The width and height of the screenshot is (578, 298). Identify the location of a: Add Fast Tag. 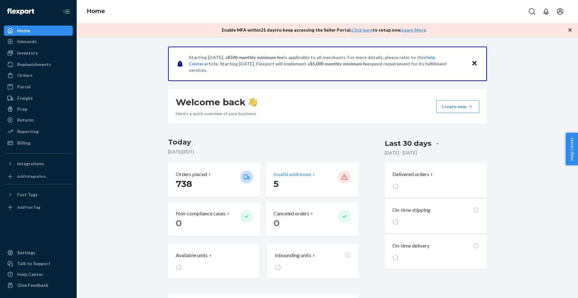
(38, 208).